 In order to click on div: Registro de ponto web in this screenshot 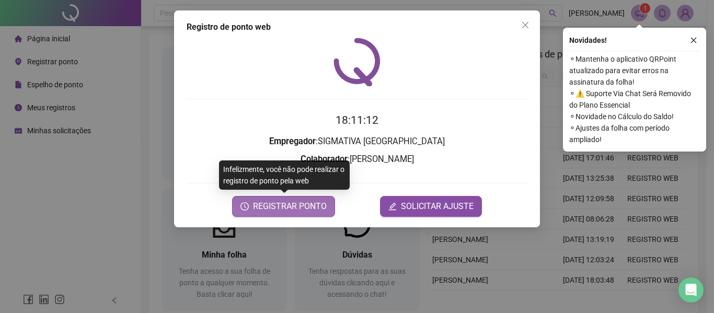, I will do `click(357, 27)`.